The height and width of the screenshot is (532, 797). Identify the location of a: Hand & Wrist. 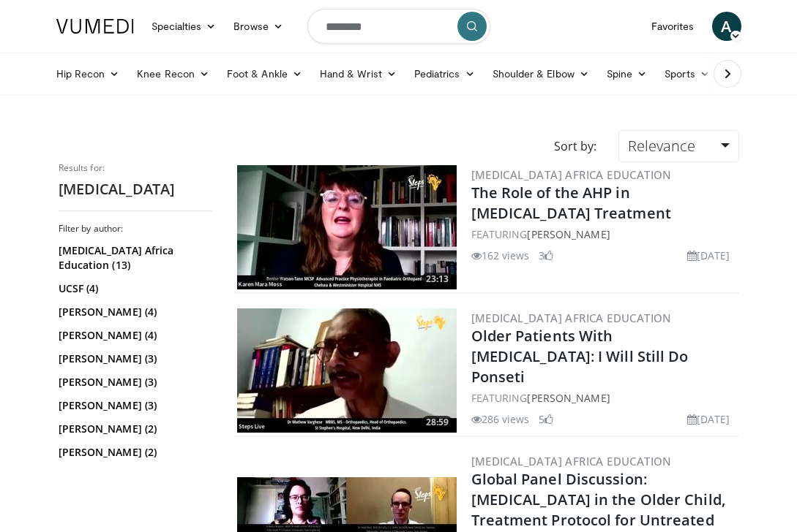
(358, 74).